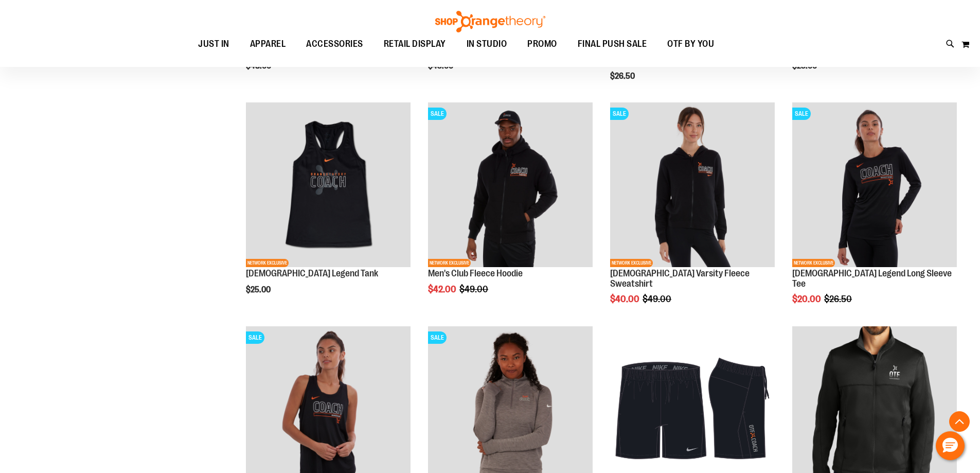  What do you see at coordinates (476, 273) in the screenshot?
I see `a: Men's Club Fleece Hoodie` at bounding box center [476, 273].